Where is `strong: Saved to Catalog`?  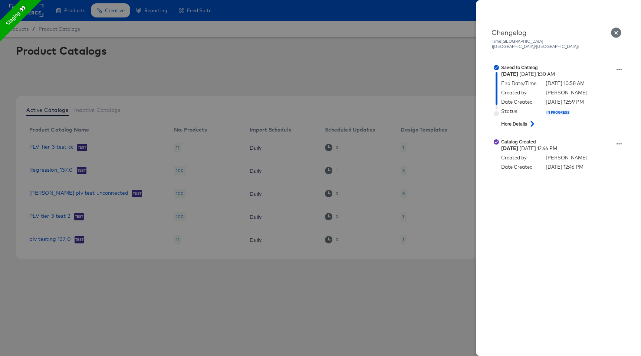 strong: Saved to Catalog is located at coordinates (520, 67).